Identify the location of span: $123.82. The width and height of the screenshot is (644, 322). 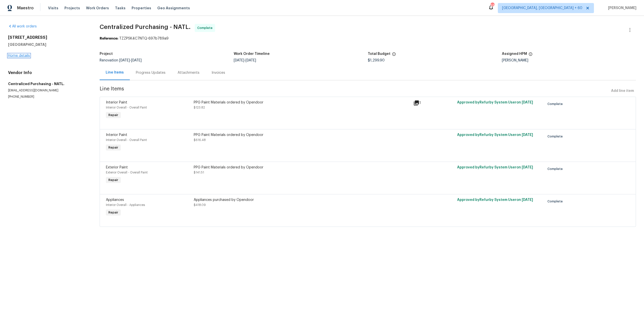
(199, 107).